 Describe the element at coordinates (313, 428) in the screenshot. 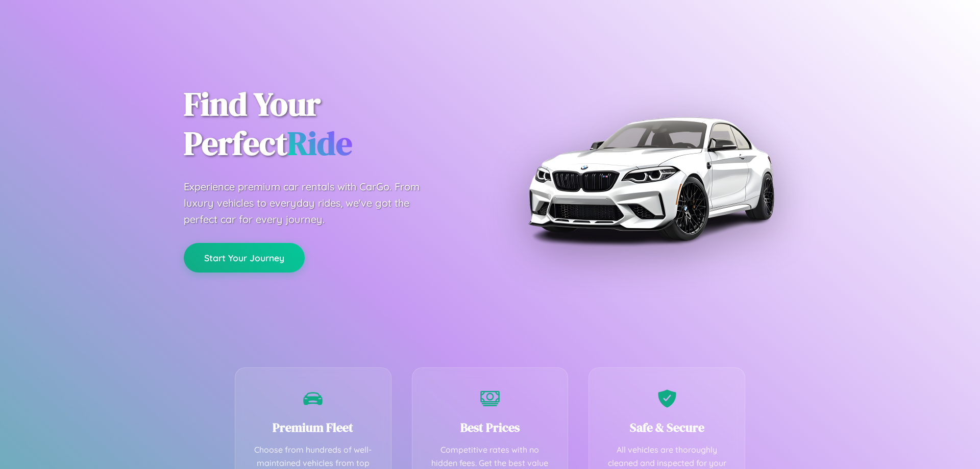

I see `h3: Premium Fleet` at that location.